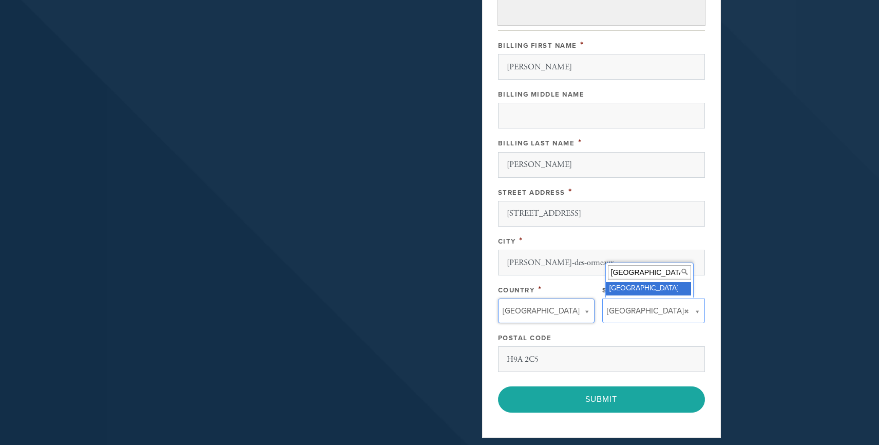  I want to click on label: Country, so click(517, 290).